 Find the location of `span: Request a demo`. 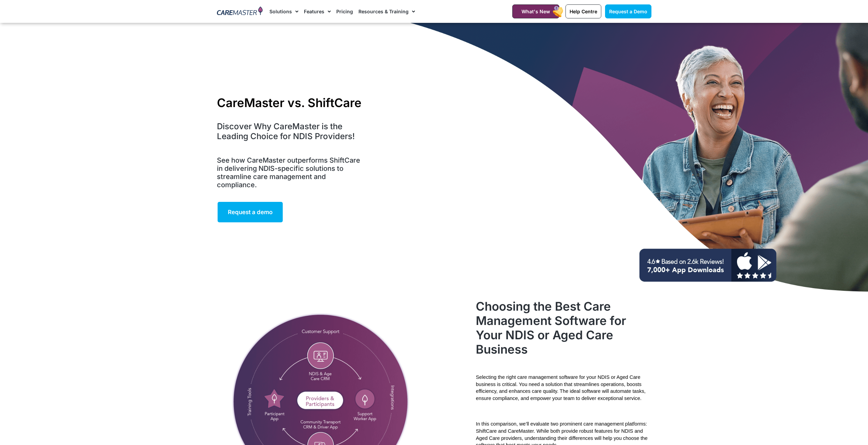

span: Request a demo is located at coordinates (250, 212).